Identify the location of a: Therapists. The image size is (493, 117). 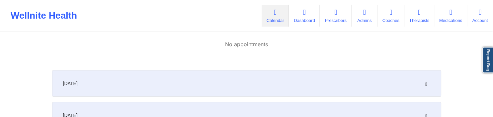
(419, 16).